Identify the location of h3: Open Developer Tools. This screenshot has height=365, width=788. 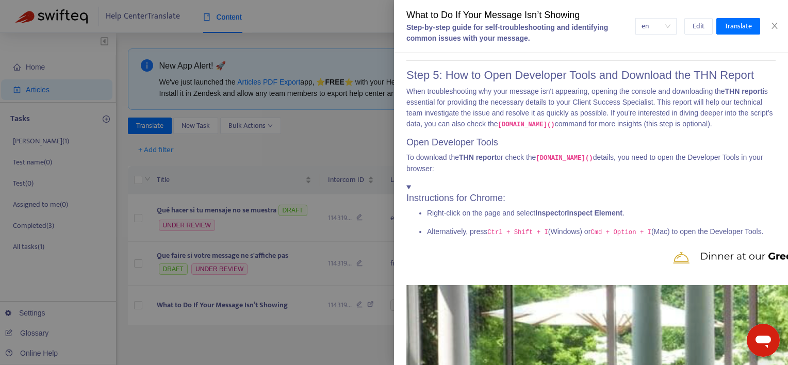
(591, 143).